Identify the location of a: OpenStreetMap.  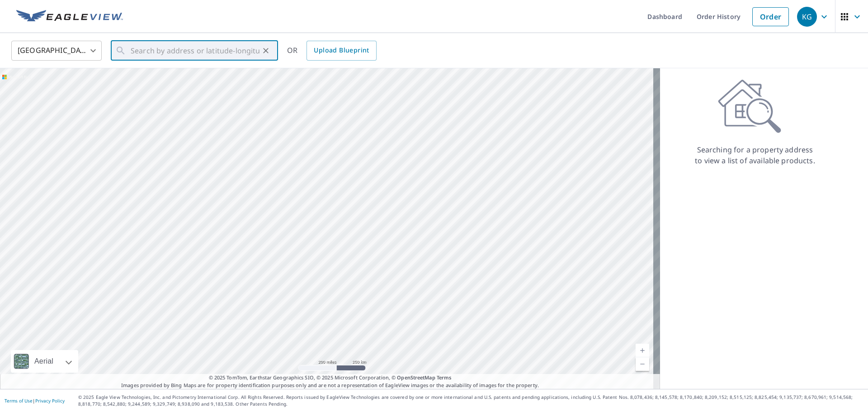
(416, 377).